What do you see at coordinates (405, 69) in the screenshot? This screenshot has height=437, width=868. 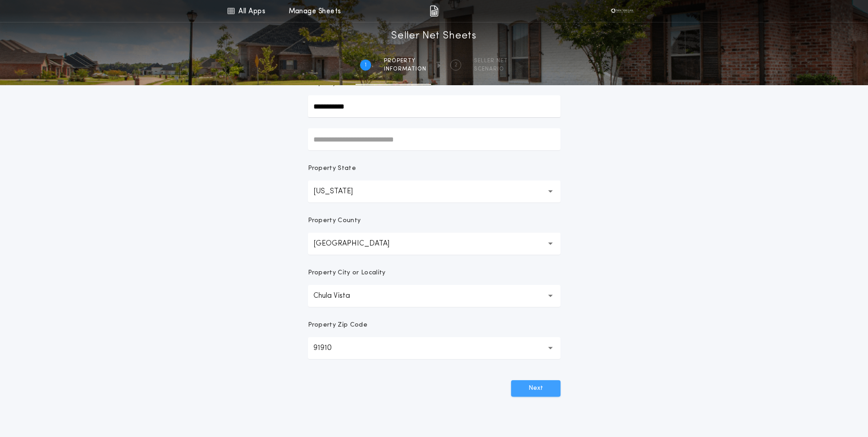 I see `span: information` at bounding box center [405, 69].